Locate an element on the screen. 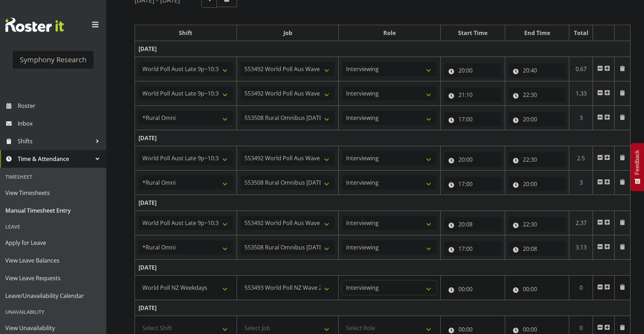 This screenshot has width=644, height=334. div: Job is located at coordinates (288, 33).